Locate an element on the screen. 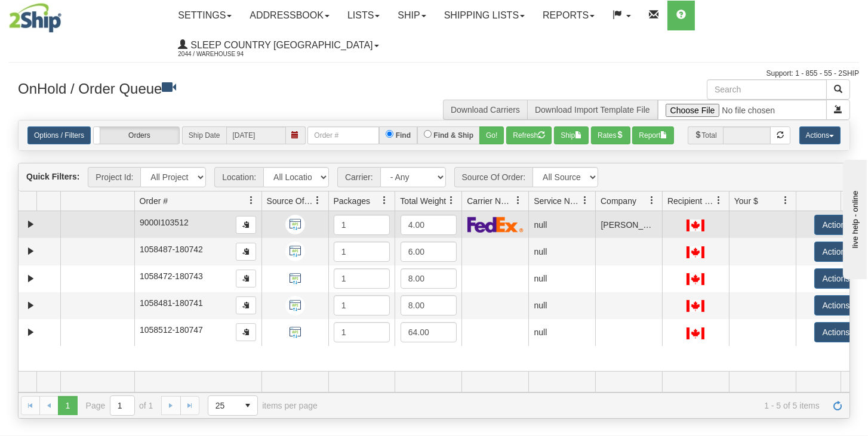 The height and width of the screenshot is (436, 868). span: Source Of Order is located at coordinates (290, 201).